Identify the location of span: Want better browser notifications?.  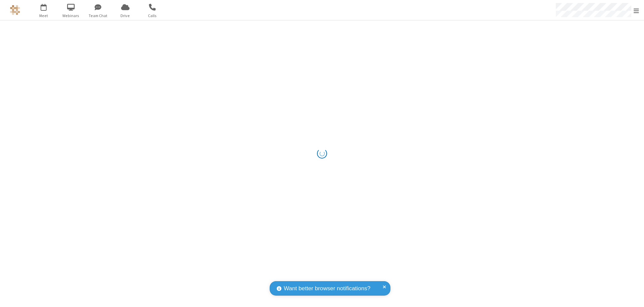
(327, 289).